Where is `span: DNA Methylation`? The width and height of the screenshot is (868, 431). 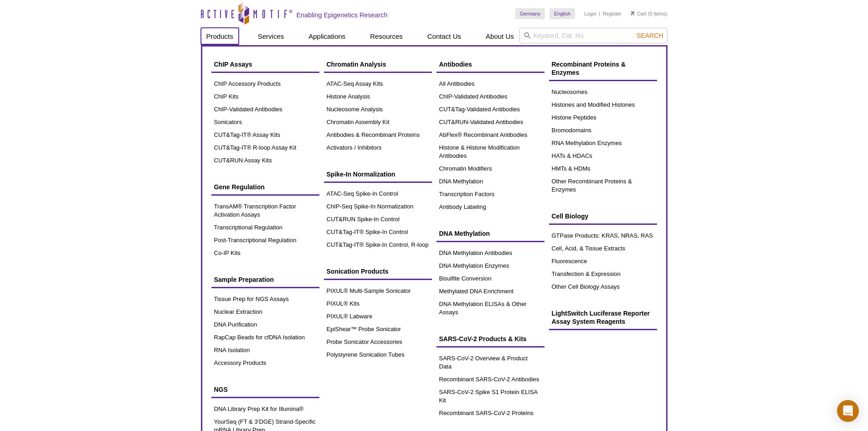
span: DNA Methylation is located at coordinates (464, 234).